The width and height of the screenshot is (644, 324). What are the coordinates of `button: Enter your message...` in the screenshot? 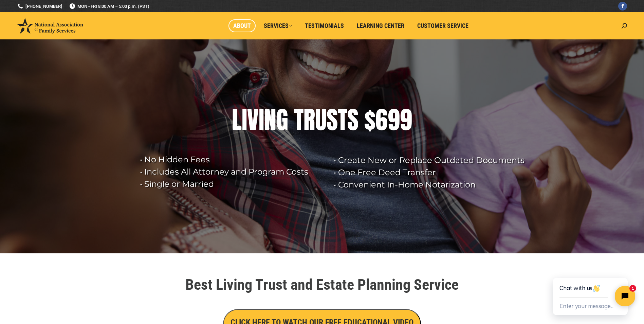 It's located at (49, 50).